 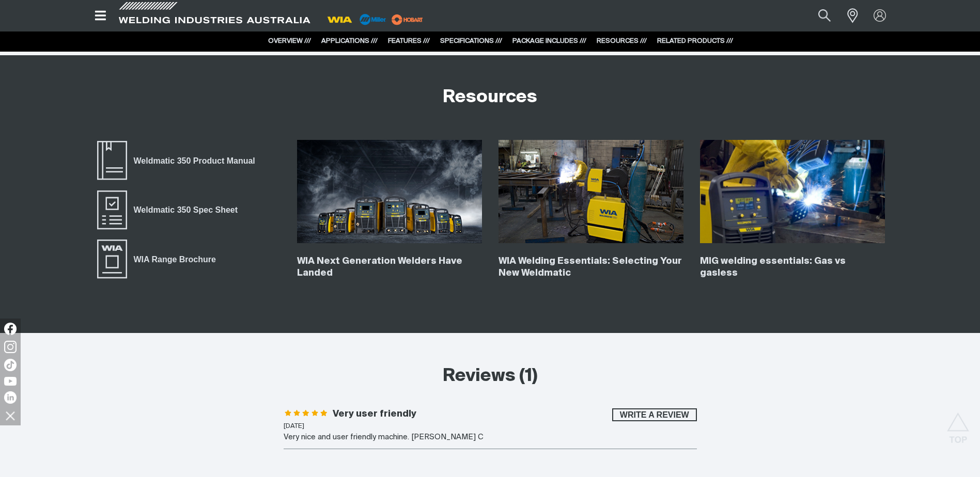 What do you see at coordinates (194, 161) in the screenshot?
I see `span: Weldmatic 350 Product Manual` at bounding box center [194, 161].